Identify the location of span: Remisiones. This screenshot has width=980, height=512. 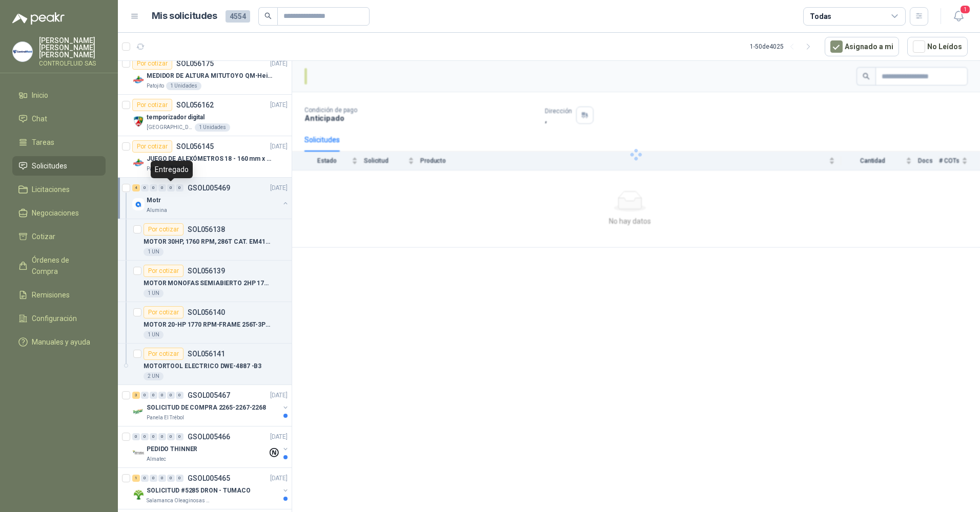
(51, 295).